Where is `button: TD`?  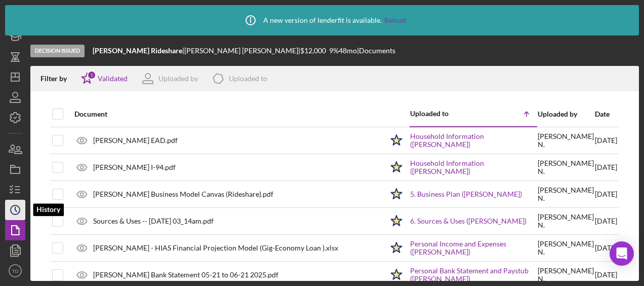
button: TD is located at coordinates (15, 271).